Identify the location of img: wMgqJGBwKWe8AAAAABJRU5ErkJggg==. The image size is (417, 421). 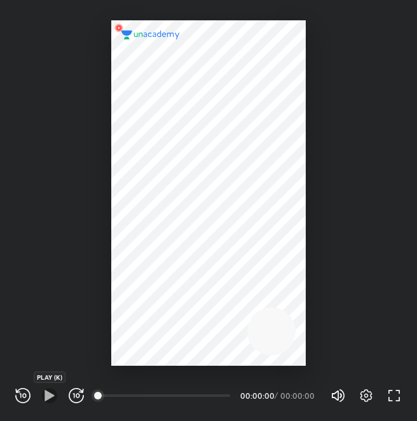
(119, 28).